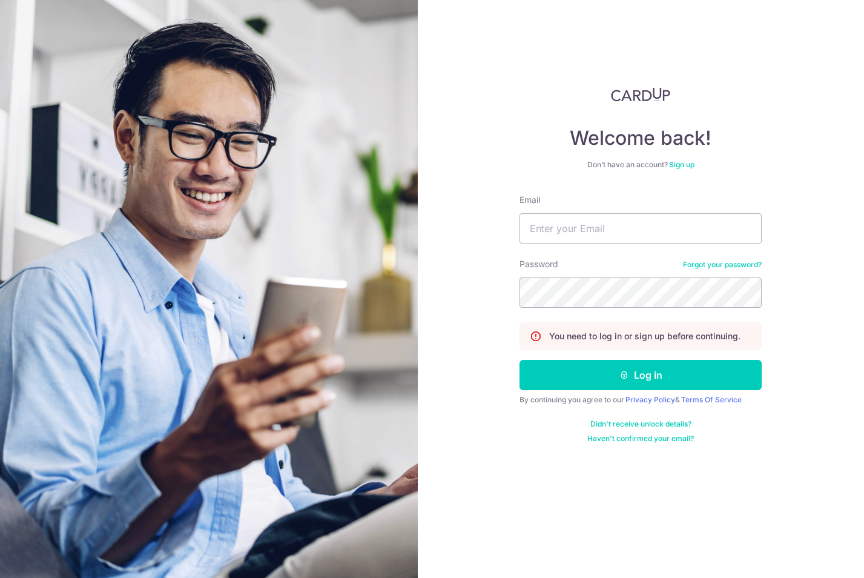 The height and width of the screenshot is (578, 864). What do you see at coordinates (530, 200) in the screenshot?
I see `label: Email` at bounding box center [530, 200].